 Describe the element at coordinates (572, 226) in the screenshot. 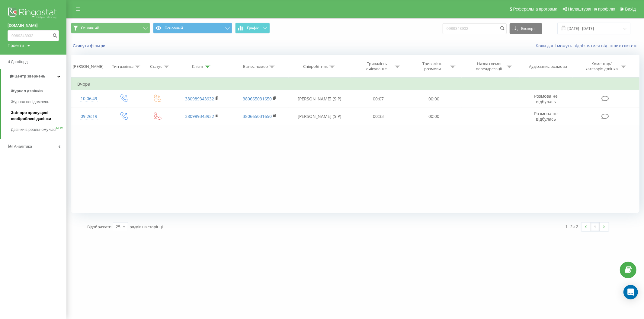

I see `div: 1 - 2 з 2` at that location.